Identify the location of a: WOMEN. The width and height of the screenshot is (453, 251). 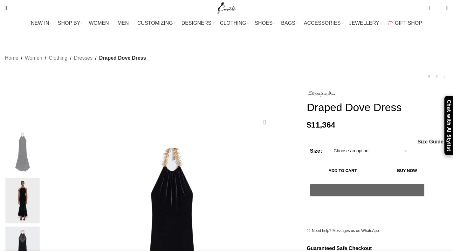
(100, 23).